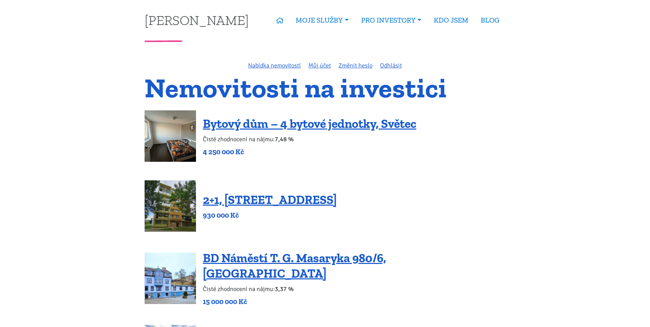 The height and width of the screenshot is (327, 650). I want to click on a: PRO INVESTORY, so click(391, 20).